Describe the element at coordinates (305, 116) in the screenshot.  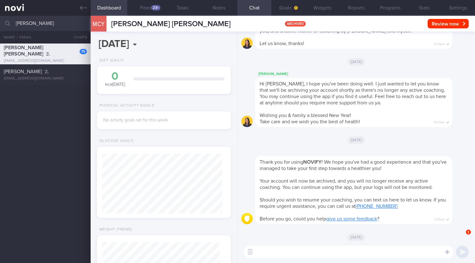
I see `span: Wishing you & family a blessed New Year!` at that location.